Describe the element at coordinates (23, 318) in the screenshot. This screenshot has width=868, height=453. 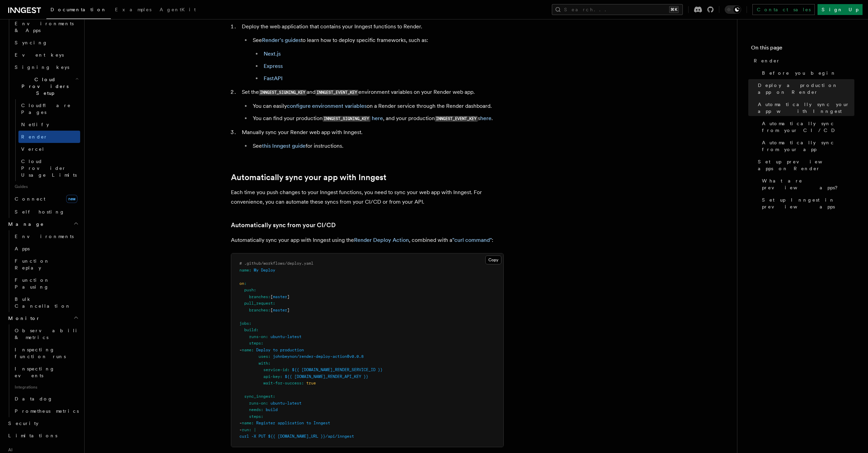
I see `span: Monitor` at that location.